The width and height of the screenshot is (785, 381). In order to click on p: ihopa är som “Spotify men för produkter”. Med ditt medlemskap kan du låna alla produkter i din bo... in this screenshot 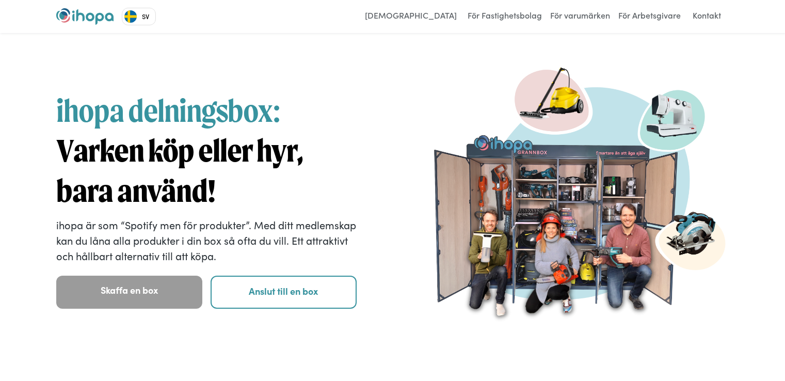, I will do `click(206, 240)`.